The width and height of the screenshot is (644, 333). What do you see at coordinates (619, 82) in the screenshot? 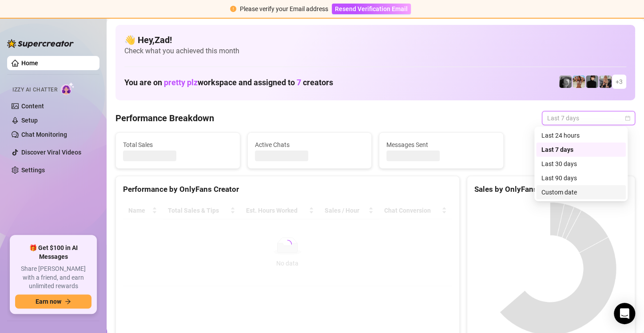
I see `span: + 3` at bounding box center [619, 82].